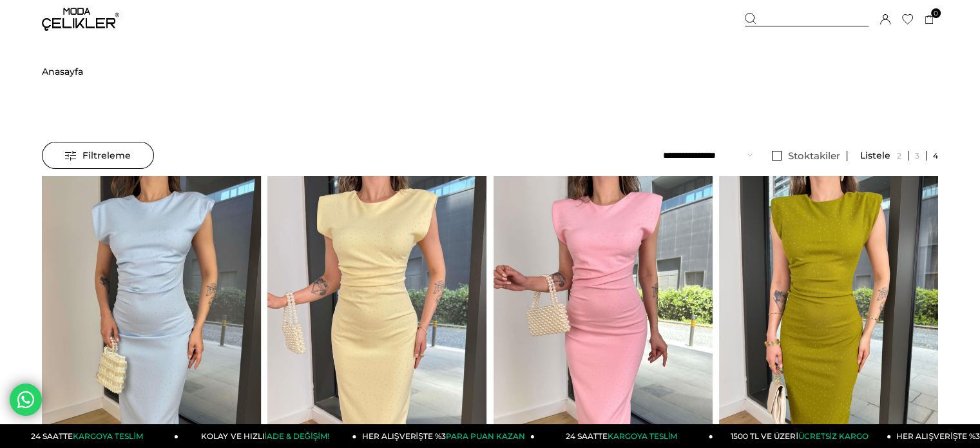 The width and height of the screenshot is (980, 448). I want to click on span: Anasayfa, so click(63, 72).